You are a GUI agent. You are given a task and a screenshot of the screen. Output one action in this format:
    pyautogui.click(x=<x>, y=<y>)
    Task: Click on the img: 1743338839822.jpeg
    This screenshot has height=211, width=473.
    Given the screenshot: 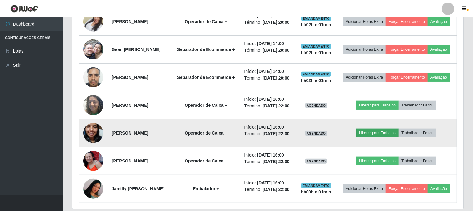 What is the action you would take?
    pyautogui.click(x=93, y=161)
    